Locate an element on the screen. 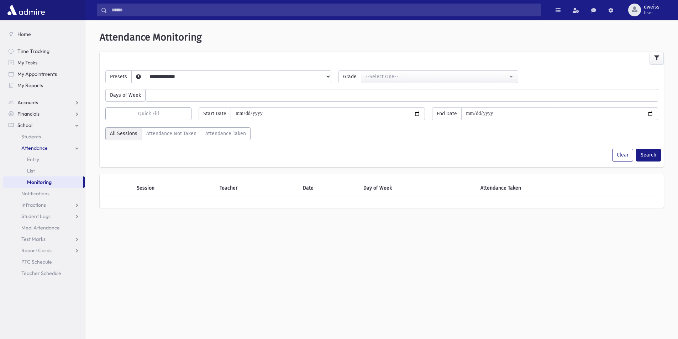 This screenshot has height=339, width=678. a: My Reports is located at coordinates (44, 85).